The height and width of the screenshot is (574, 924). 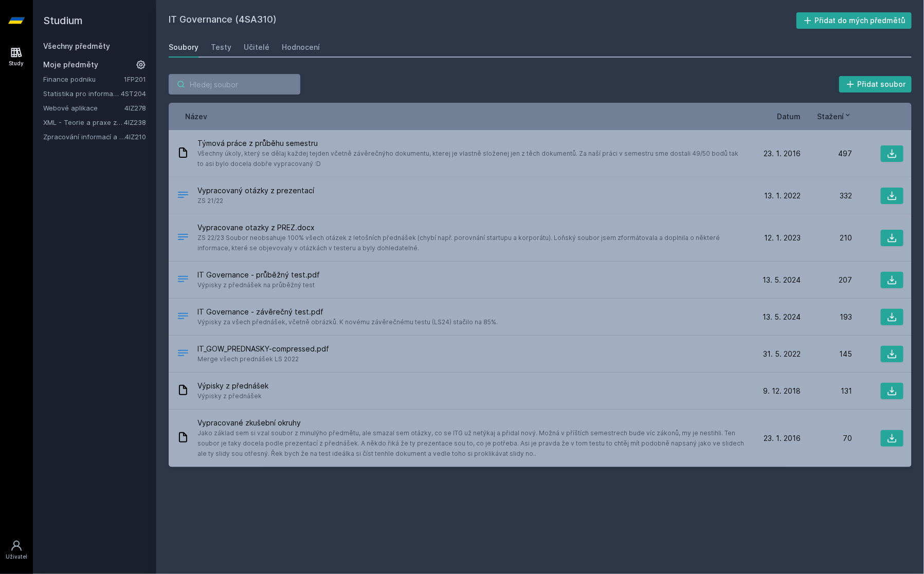 What do you see at coordinates (789, 116) in the screenshot?
I see `span: Datum` at bounding box center [789, 116].